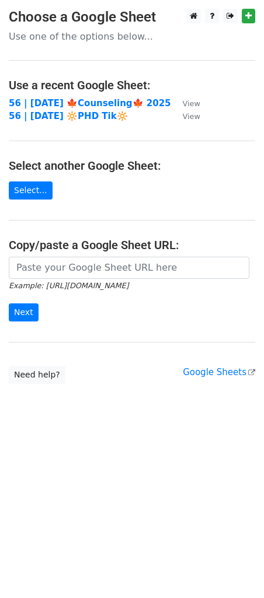  Describe the element at coordinates (132, 85) in the screenshot. I see `h4: Use a recent Google Sheet:` at that location.